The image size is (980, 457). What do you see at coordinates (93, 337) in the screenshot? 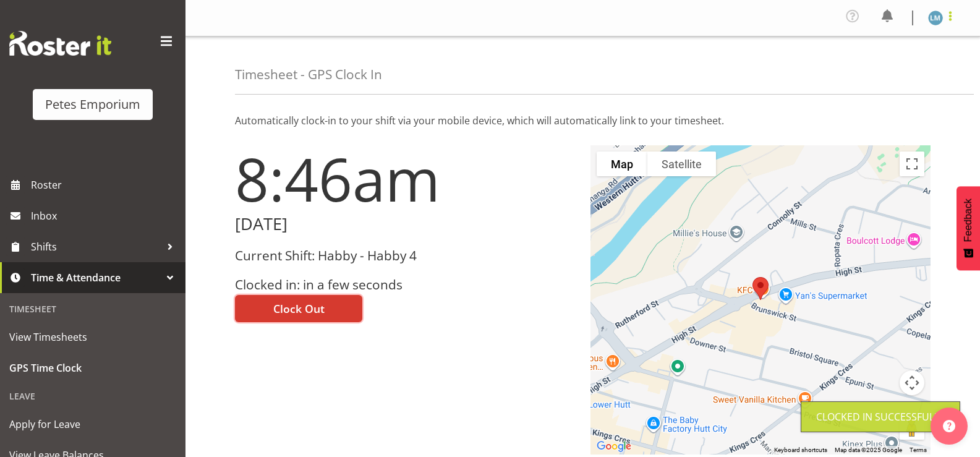
I see `span: View Timesheets` at bounding box center [93, 337].